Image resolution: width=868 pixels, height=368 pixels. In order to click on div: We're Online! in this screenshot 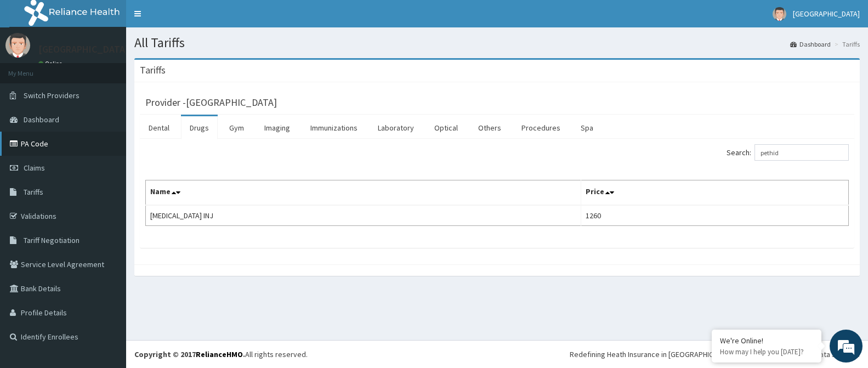, I will do `click(767, 341)`.